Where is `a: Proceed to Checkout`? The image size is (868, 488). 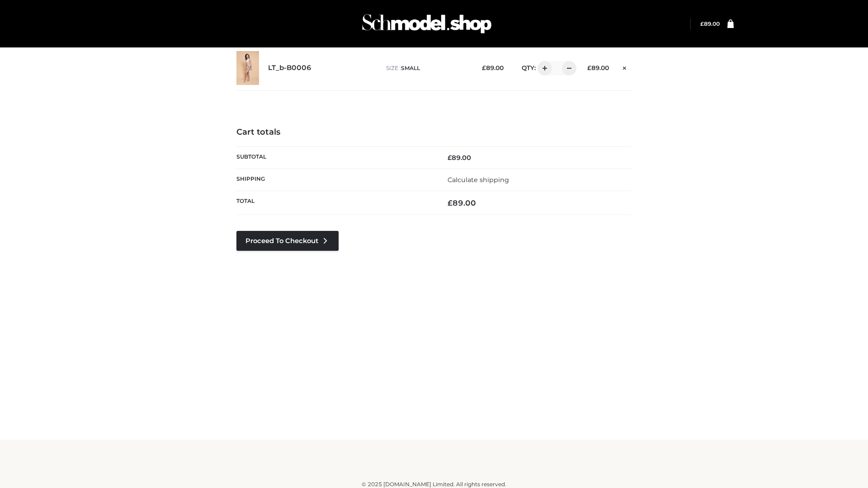 a: Proceed to Checkout is located at coordinates (288, 241).